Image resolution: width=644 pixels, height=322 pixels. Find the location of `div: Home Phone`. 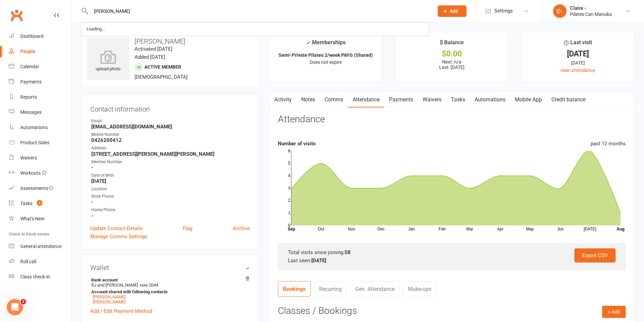

div: Home Phone is located at coordinates (171, 210).